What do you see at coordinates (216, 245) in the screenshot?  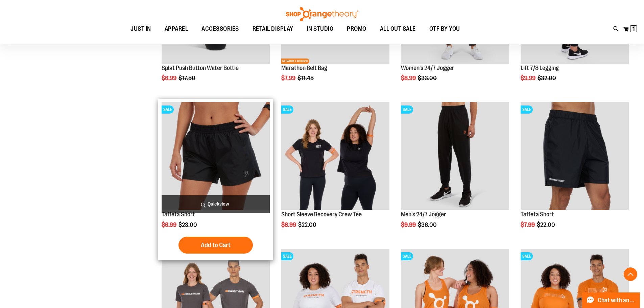 I see `button: Add to Cart` at bounding box center [216, 245].